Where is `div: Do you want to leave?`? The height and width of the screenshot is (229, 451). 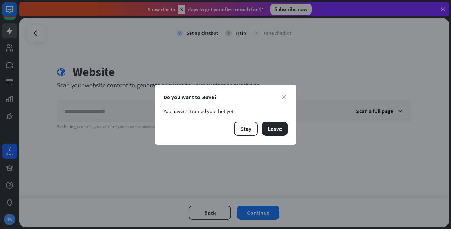
div: Do you want to leave? is located at coordinates (226, 97).